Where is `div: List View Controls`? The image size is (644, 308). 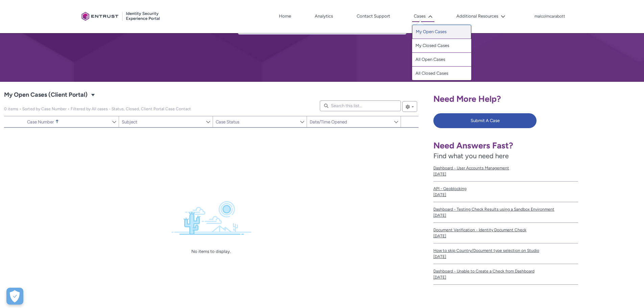 div: List View Controls is located at coordinates (410, 106).